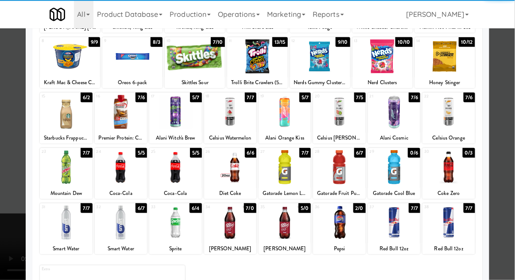 The image size is (515, 280). What do you see at coordinates (449, 118) in the screenshot?
I see `div: 227/6Celsius Orange` at bounding box center [449, 118].